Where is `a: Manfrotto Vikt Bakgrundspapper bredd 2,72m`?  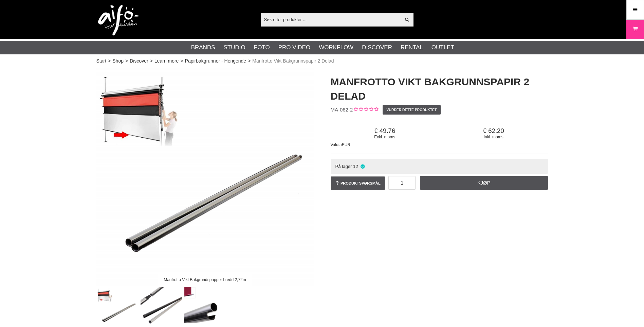
a: Manfrotto Vikt Bakgrundspapper bredd 2,72m is located at coordinates (205, 177).